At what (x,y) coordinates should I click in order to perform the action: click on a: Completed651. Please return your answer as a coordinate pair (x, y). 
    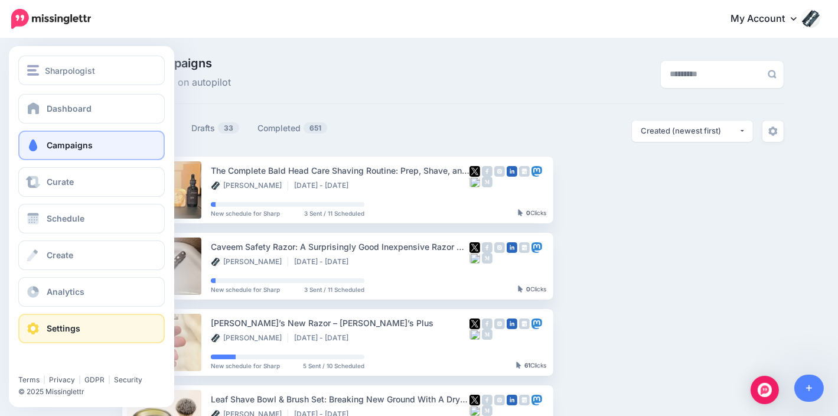
    Looking at the image, I should click on (292, 128).